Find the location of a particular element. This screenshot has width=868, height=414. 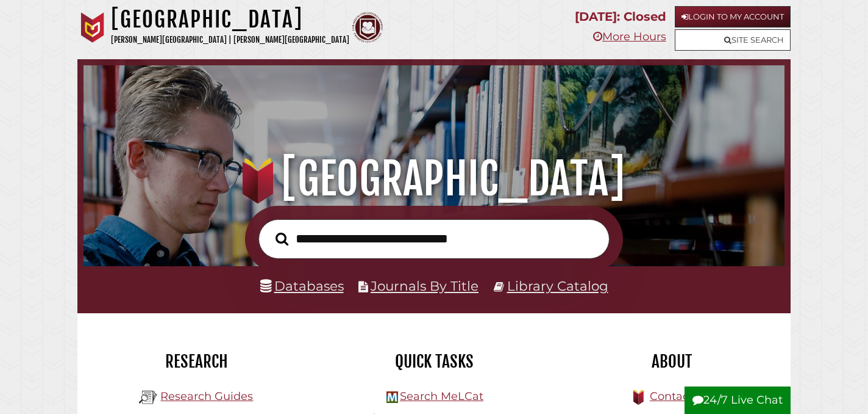

a: Library Catalog is located at coordinates (558, 285).